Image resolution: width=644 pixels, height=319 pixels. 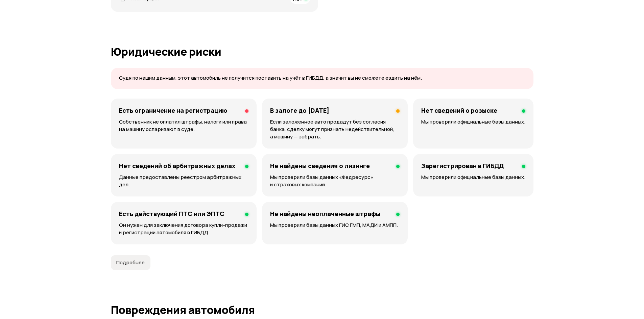 What do you see at coordinates (322, 78) in the screenshot?
I see `p: Судя по нашим данным, этот автомобиль не получится поставить на учёт в ГИБДД, а значит вы не смож...` at bounding box center [322, 78].